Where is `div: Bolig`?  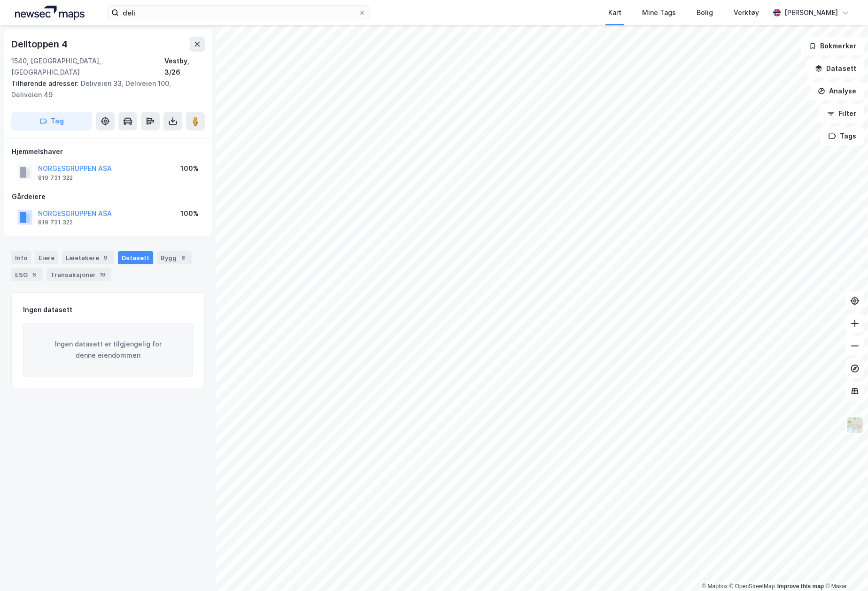 div: Bolig is located at coordinates (704, 13).